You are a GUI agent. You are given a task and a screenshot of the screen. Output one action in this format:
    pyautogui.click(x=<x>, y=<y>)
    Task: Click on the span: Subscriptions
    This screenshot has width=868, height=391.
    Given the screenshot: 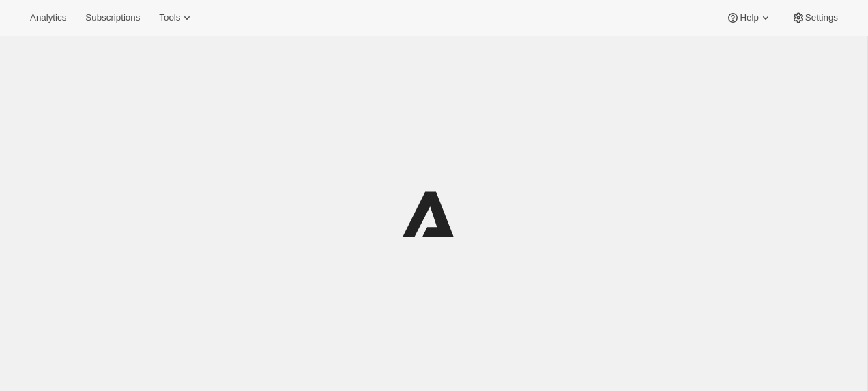 What is the action you would take?
    pyautogui.click(x=112, y=18)
    